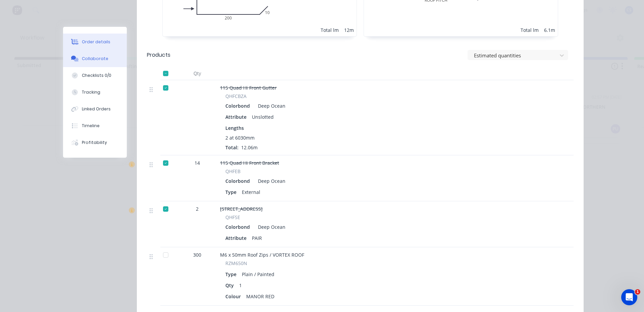 This screenshot has height=312, width=644. What do you see at coordinates (262, 117) in the screenshot?
I see `div: Unslotted` at bounding box center [262, 117].